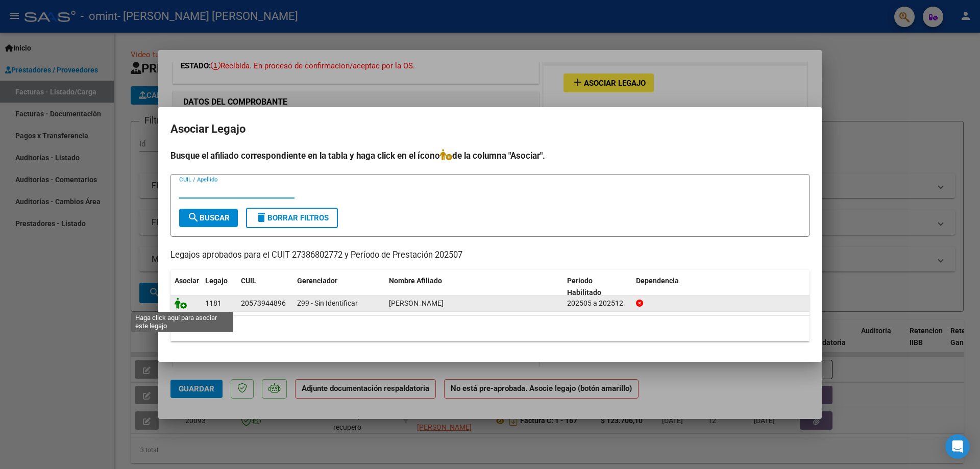 Image resolution: width=980 pixels, height=469 pixels. What do you see at coordinates (265, 287) in the screenshot?
I see `datatable-header-cell: CUIL` at bounding box center [265, 287].